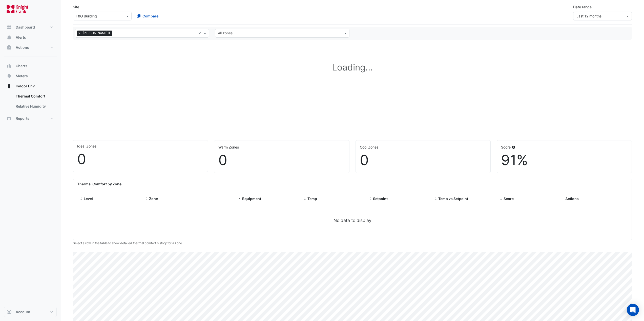  Describe the element at coordinates (282, 147) in the screenshot. I see `div: Warm Zones` at that location.